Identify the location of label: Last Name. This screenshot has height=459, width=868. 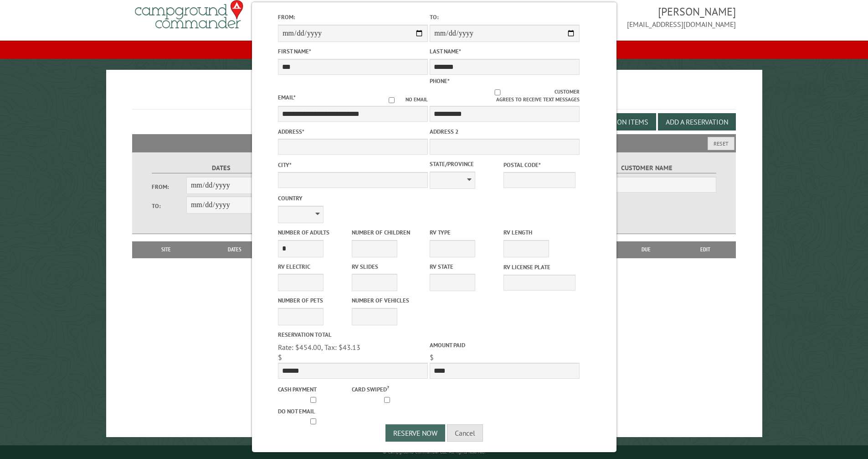
(505, 51).